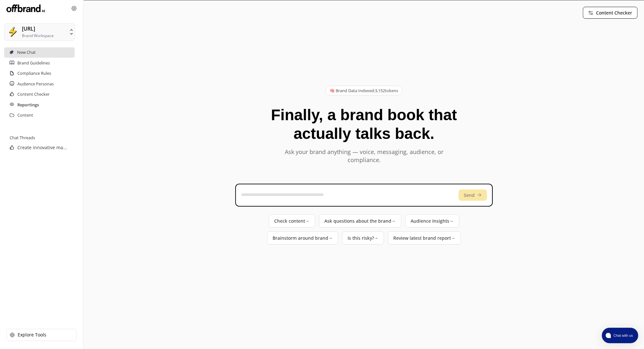  I want to click on h2: Reportings, so click(28, 105).